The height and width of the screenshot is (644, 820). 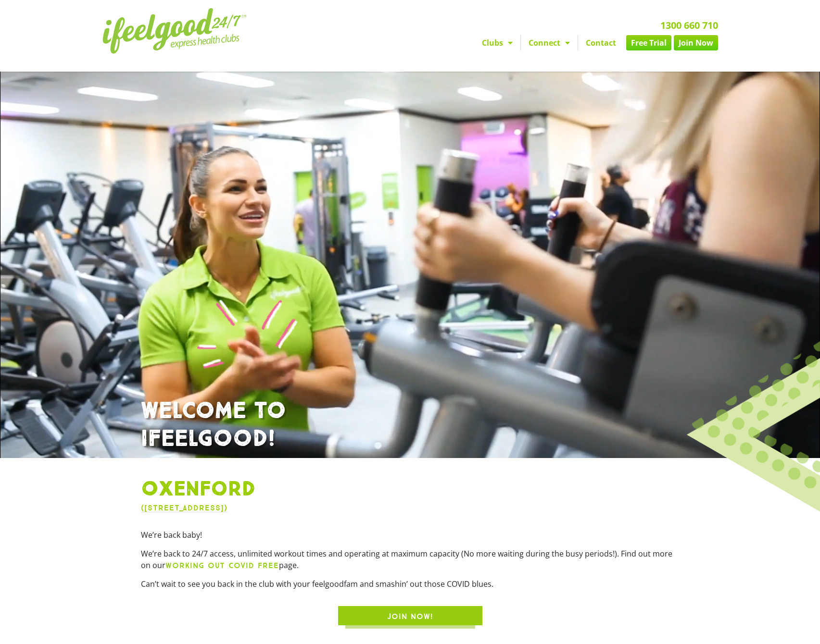 I want to click on nav: Menu, so click(x=519, y=43).